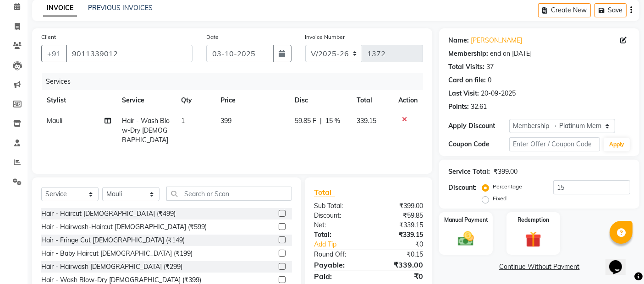  I want to click on input: Enter Offer / Coupon Code, so click(555, 144).